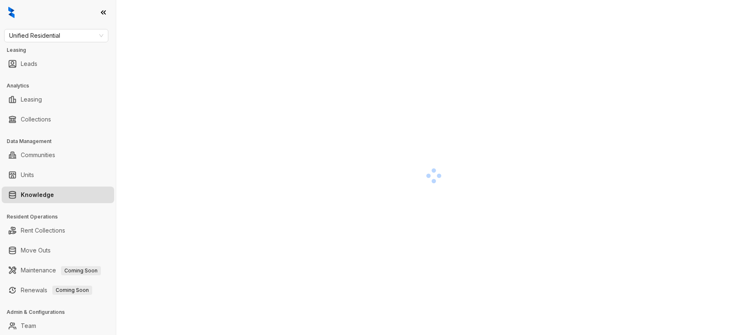 This screenshot has width=736, height=335. What do you see at coordinates (56, 291) in the screenshot?
I see `a: RenewalsComing Soon` at bounding box center [56, 291].